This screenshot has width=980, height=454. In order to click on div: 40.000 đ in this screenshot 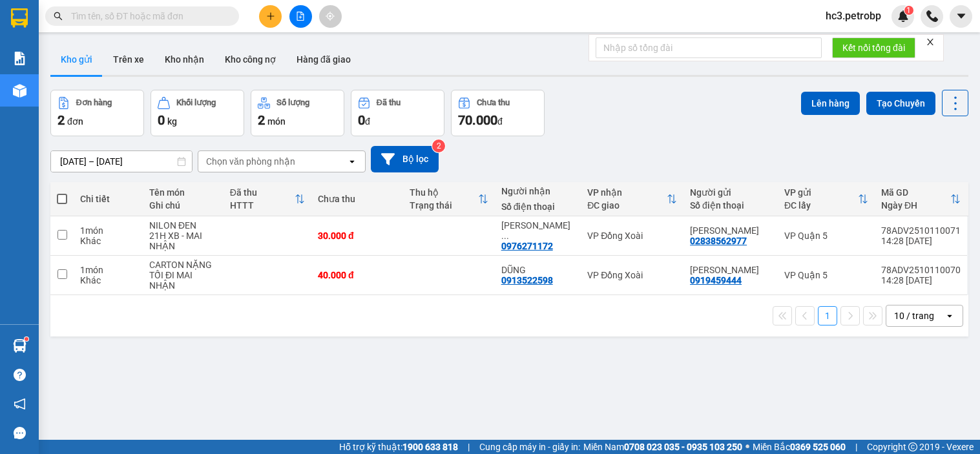, I will do `click(357, 275)`.